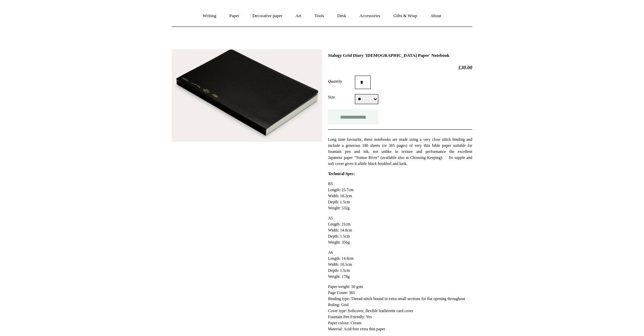 This screenshot has width=644, height=336. Describe the element at coordinates (373, 163) in the screenshot. I see `em: little black book` at that location.